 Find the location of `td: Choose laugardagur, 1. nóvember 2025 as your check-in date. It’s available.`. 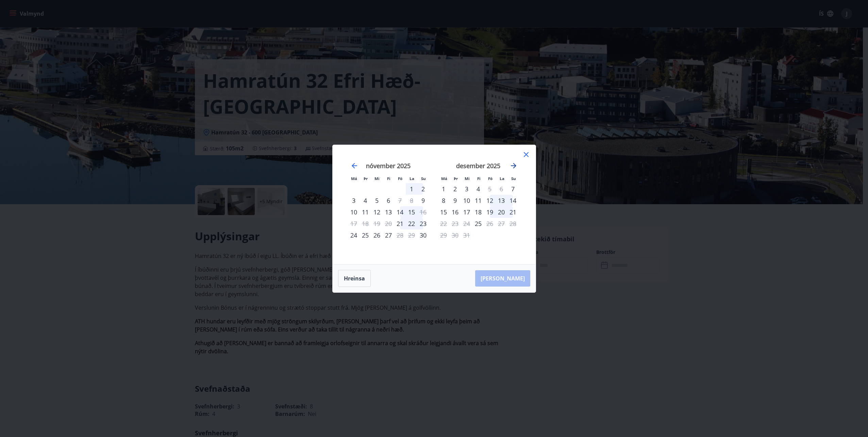

td: Choose laugardagur, 1. nóvember 2025 as your check-in date. It’s available. is located at coordinates (411, 189).